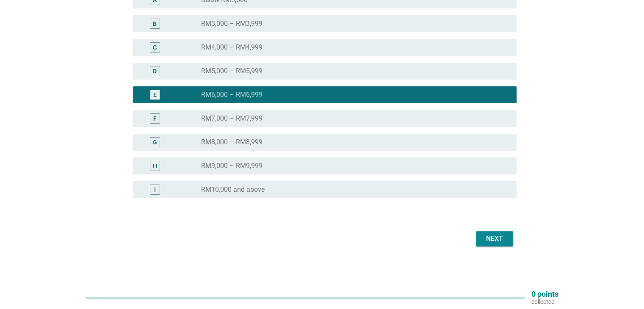  Describe the element at coordinates (545, 295) in the screenshot. I see `p: 0 points` at that location.